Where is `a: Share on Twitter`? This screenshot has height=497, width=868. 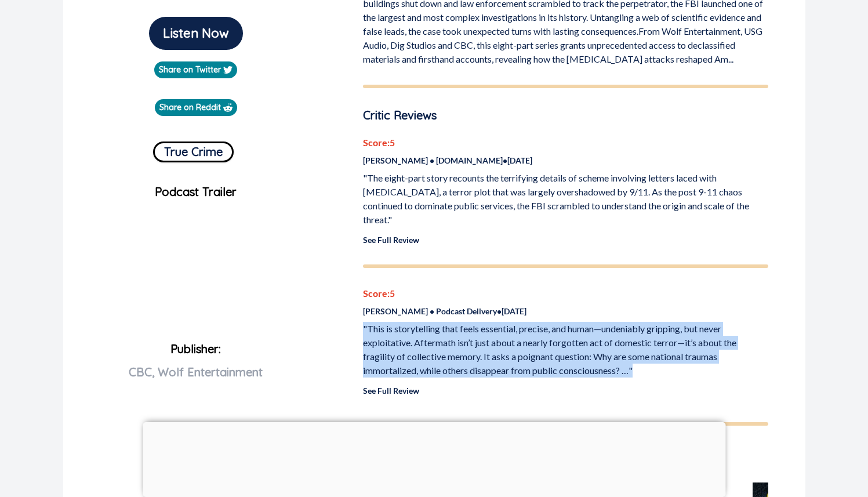
a: Share on Twitter is located at coordinates (196, 70).